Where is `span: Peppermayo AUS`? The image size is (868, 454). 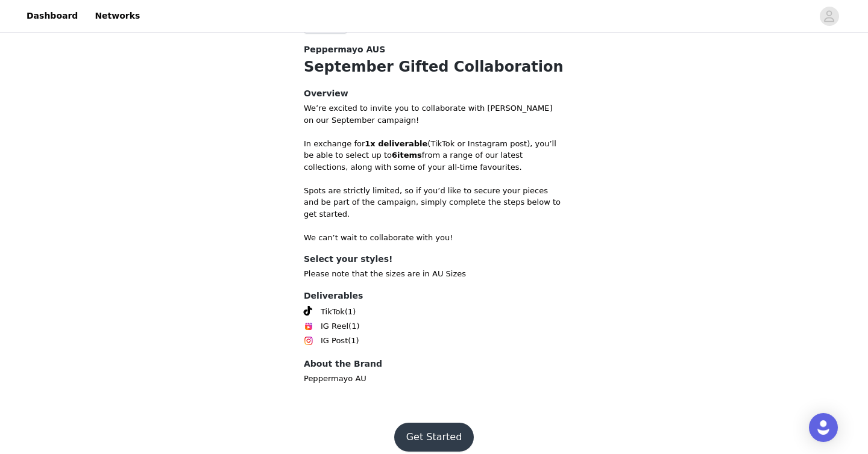 span: Peppermayo AUS is located at coordinates (344, 49).